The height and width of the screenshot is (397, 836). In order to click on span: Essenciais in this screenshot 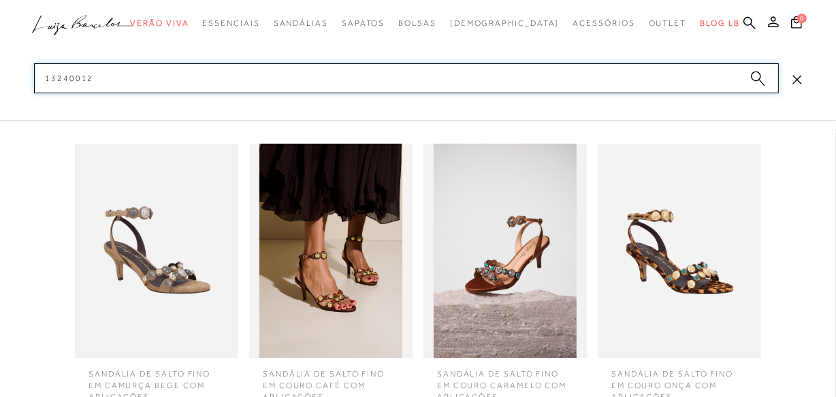, I will do `click(231, 23)`.